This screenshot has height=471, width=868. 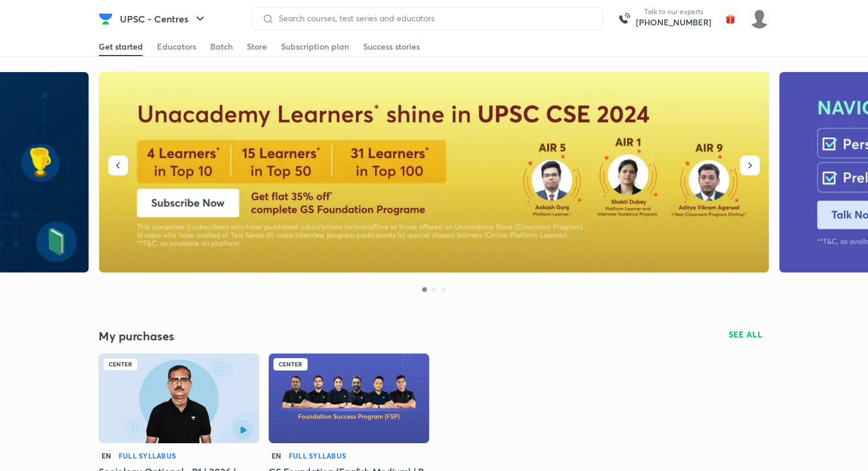 I want to click on div: Batch, so click(x=222, y=47).